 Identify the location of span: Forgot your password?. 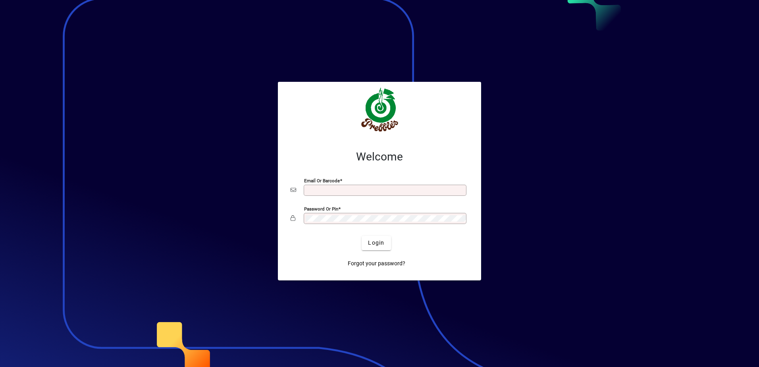
(376, 263).